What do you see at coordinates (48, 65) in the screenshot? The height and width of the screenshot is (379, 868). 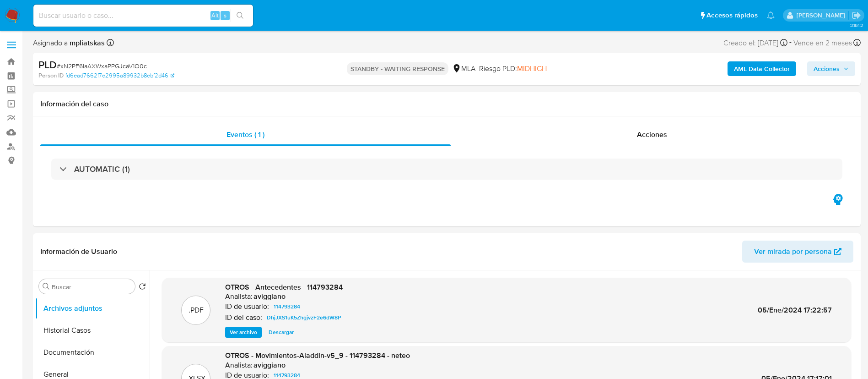 I see `b: PLD` at bounding box center [48, 65].